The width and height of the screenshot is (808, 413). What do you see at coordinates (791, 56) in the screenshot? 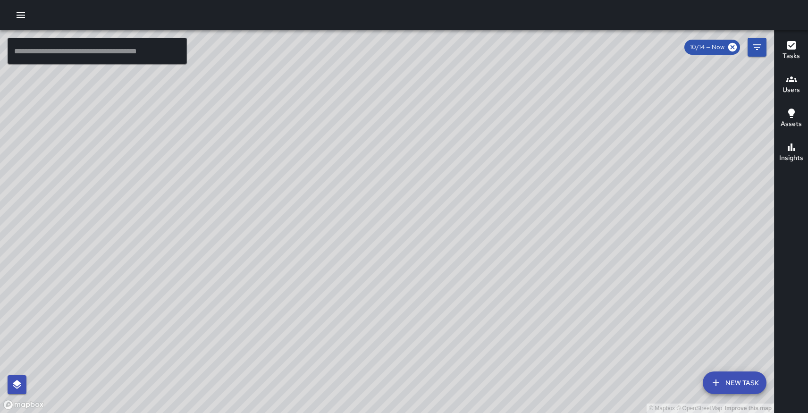
I see `h6: Tasks` at bounding box center [791, 56].